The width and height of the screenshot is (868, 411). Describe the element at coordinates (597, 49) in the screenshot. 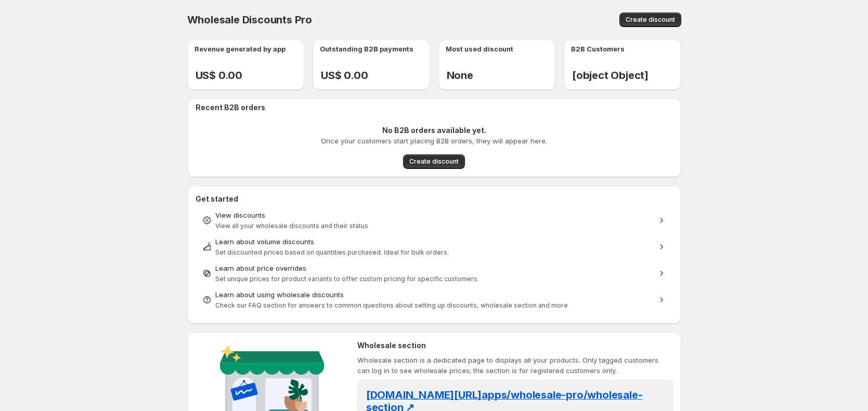

I see `p: B2B Customers` at that location.